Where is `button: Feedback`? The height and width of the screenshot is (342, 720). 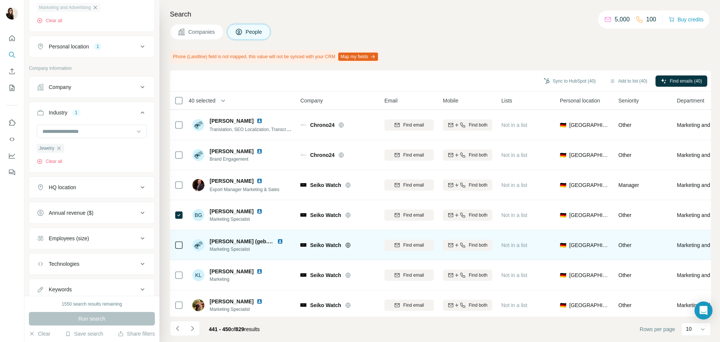 button: Feedback is located at coordinates (12, 172).